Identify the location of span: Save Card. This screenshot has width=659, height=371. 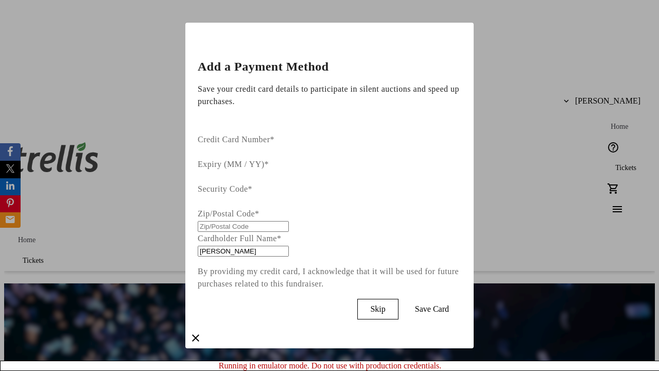
(432, 309).